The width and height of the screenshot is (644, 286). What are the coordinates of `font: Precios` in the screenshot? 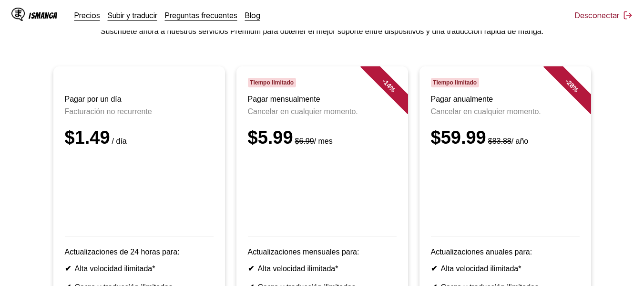 It's located at (87, 15).